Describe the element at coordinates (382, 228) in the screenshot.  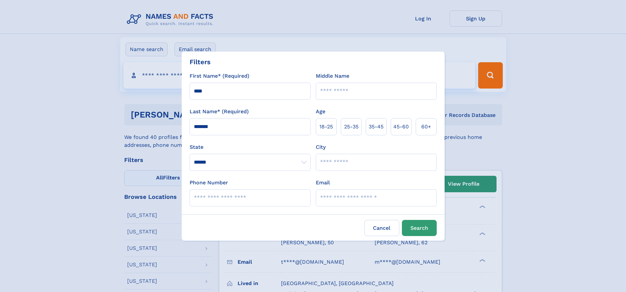
I see `label: Cancel` at that location.